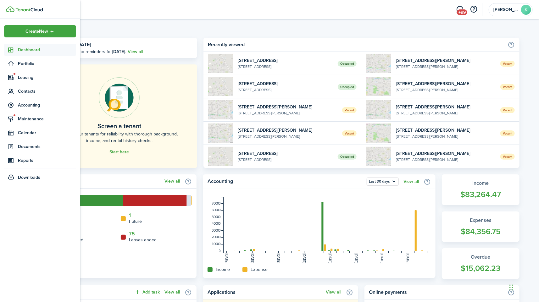 Image resolution: width=539 pixels, height=302 pixels. Describe the element at coordinates (47, 91) in the screenshot. I see `span: Contacts` at that location.